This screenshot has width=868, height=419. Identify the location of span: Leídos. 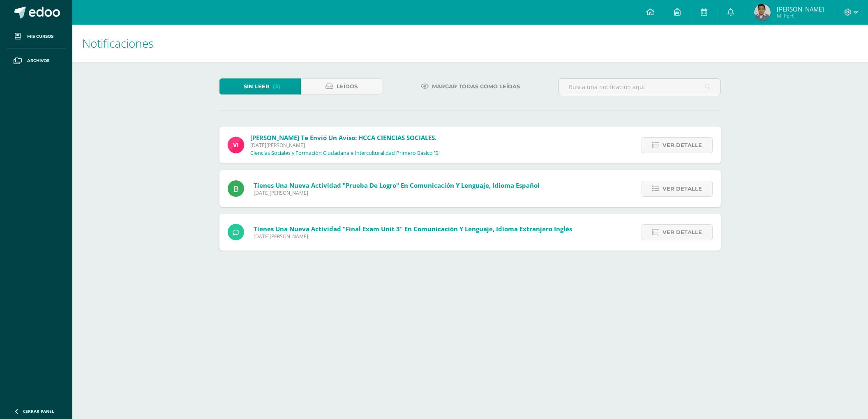
(347, 86).